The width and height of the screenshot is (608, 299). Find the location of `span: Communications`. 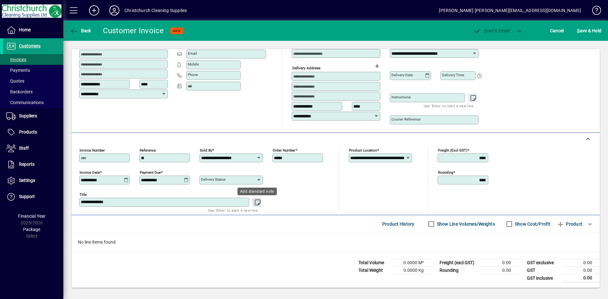

span: Communications is located at coordinates (25, 103).